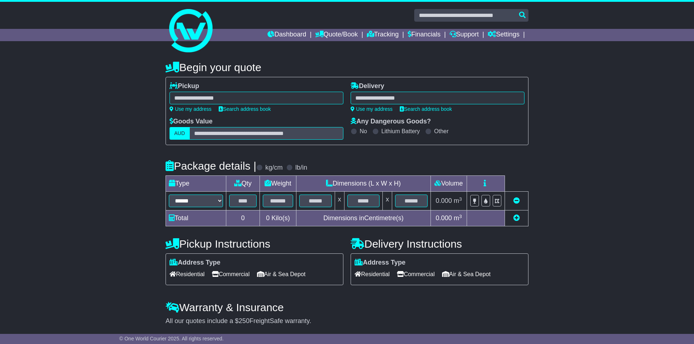 This screenshot has height=344, width=694. I want to click on a: Remove this item, so click(516, 201).